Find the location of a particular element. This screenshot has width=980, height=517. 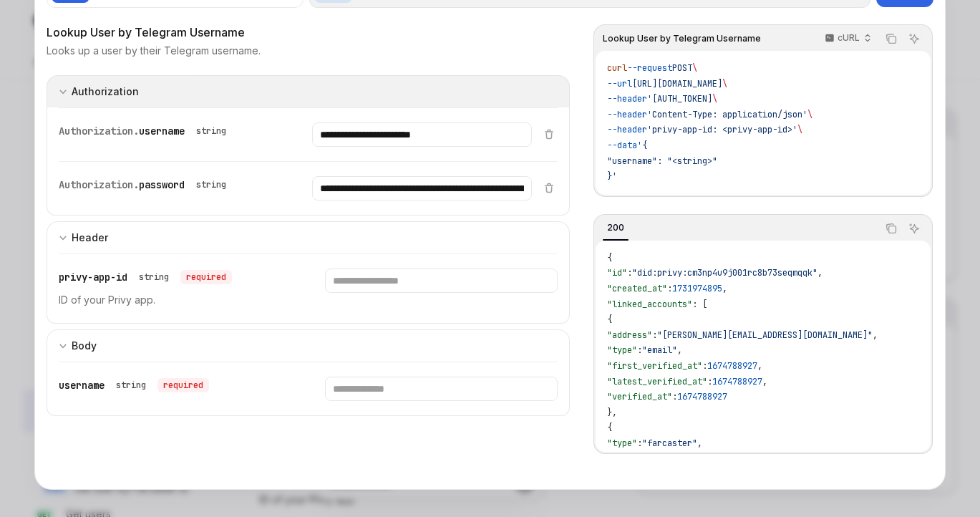

div: Lookup User by Telegram Username is located at coordinates (308, 32).